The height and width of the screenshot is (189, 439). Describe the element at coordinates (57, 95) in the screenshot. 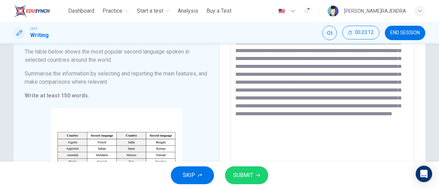

I see `strong: Write at least 150 words.` at that location.